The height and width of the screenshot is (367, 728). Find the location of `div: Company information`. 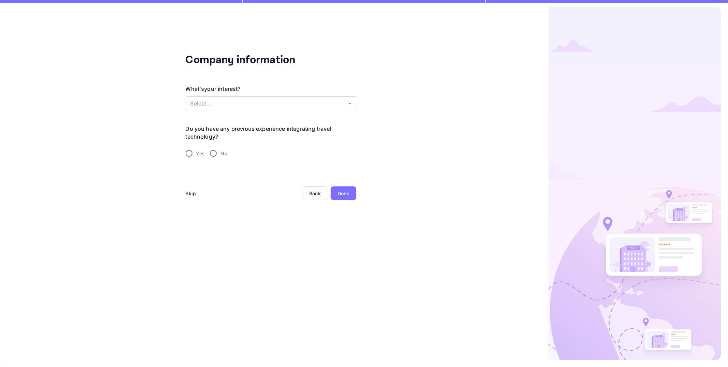

div: Company information is located at coordinates (254, 60).